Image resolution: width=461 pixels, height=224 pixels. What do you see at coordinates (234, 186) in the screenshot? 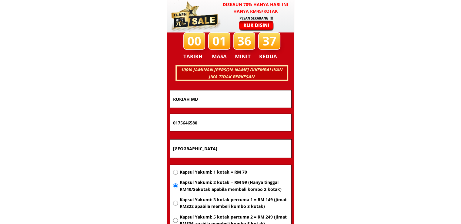
I see `span: Kapsul Yakumi: 2 kotak = RM 99 (Hanya tinggal RM49/Sekotak apabila membeli kombo 2 kotak)` at bounding box center [234, 186].